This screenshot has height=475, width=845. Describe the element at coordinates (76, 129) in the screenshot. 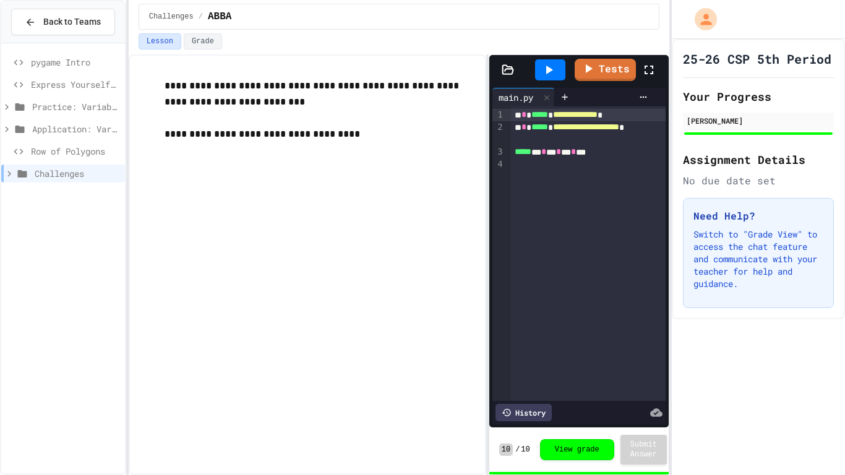

I see `span: Application: Variables/Print` at that location.